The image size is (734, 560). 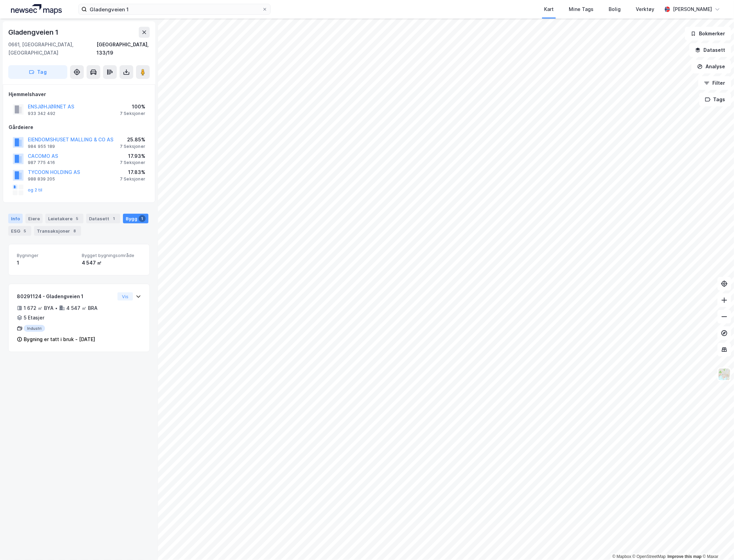 I want to click on img: logo.a4113a55bc3d86da70a041830d287a7e.svg, so click(x=36, y=9).